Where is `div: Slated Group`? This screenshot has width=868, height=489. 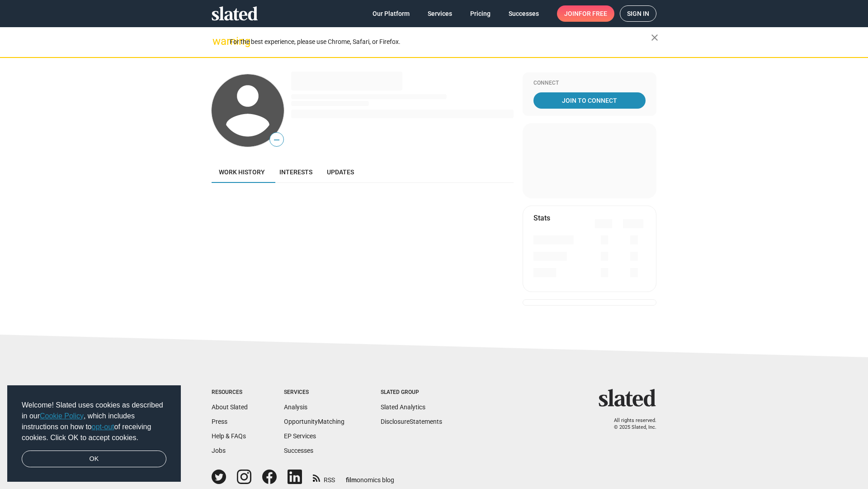 div: Slated Group is located at coordinates (411, 393).